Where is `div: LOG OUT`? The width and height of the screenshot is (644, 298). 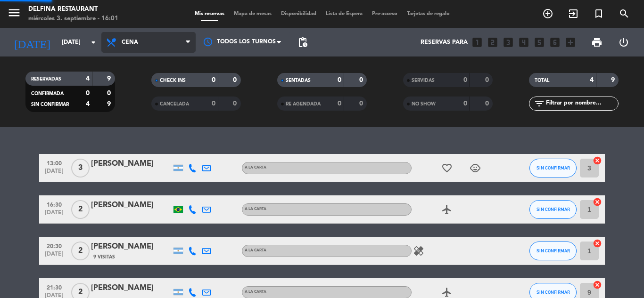
div: LOG OUT is located at coordinates (623, 43).